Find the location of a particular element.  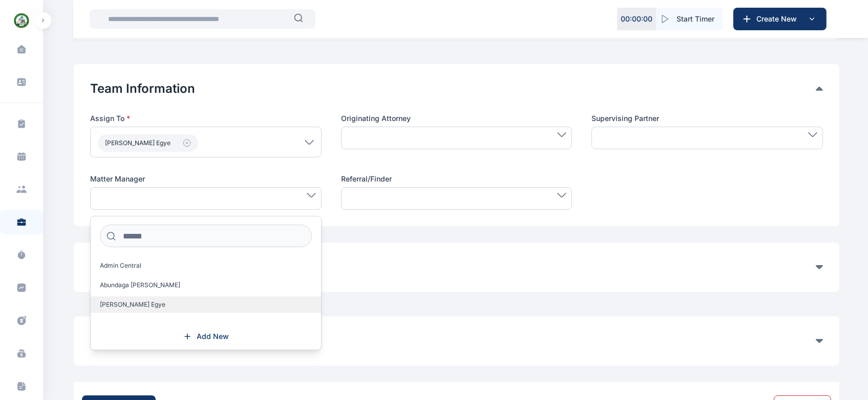

span: Referral/Finder is located at coordinates (366, 179).